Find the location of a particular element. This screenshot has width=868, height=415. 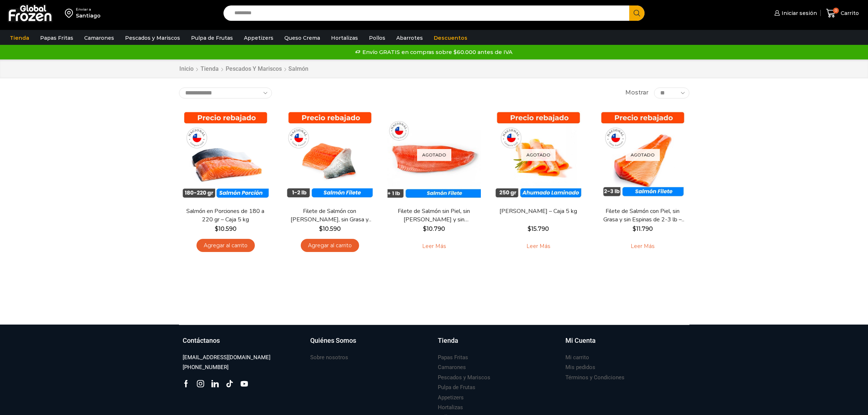

span: Mostrar is located at coordinates (637, 93).